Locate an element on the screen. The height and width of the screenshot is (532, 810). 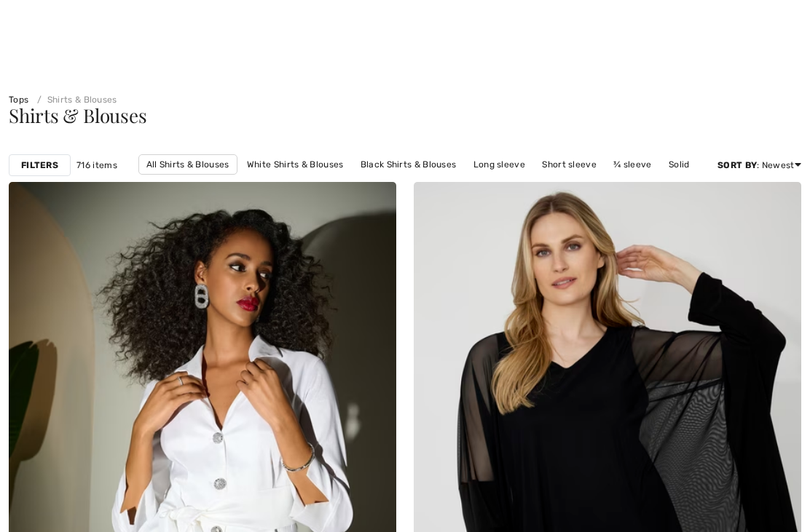
span: 716 items is located at coordinates (97, 165).